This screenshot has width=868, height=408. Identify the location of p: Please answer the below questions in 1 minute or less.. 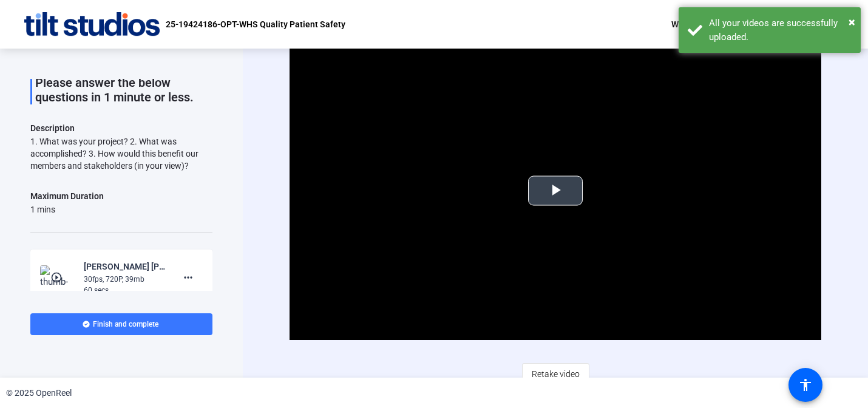
(124, 90).